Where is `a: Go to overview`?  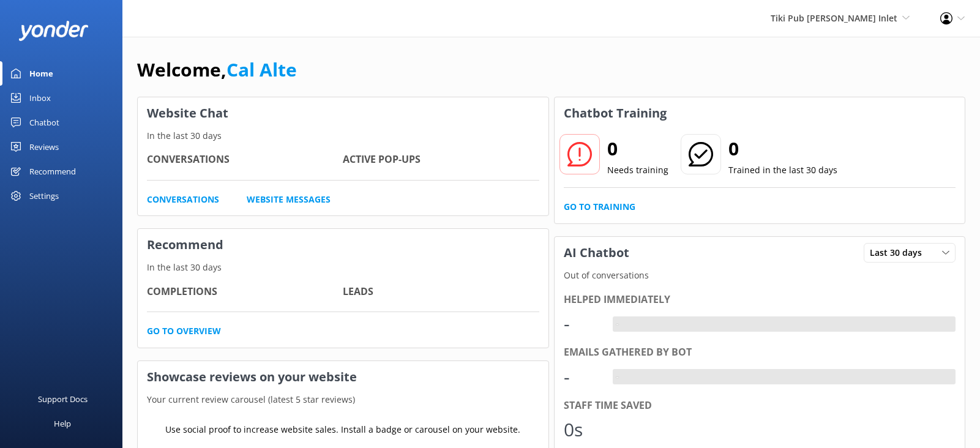
a: Go to overview is located at coordinates (184, 331).